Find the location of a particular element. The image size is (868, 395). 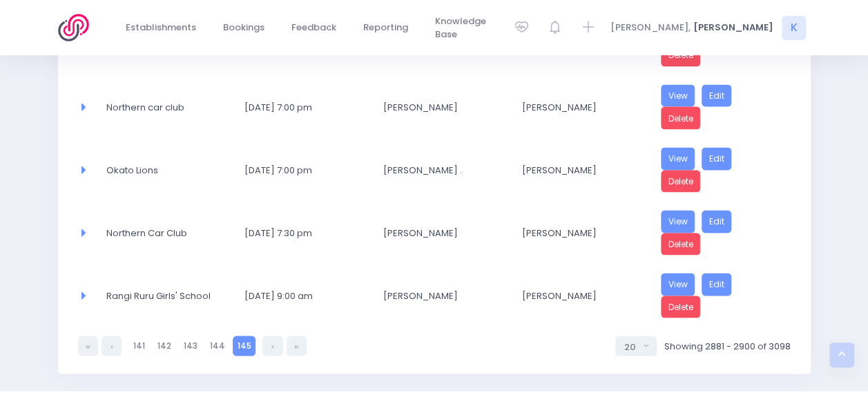

img: Logo is located at coordinates (77, 28).